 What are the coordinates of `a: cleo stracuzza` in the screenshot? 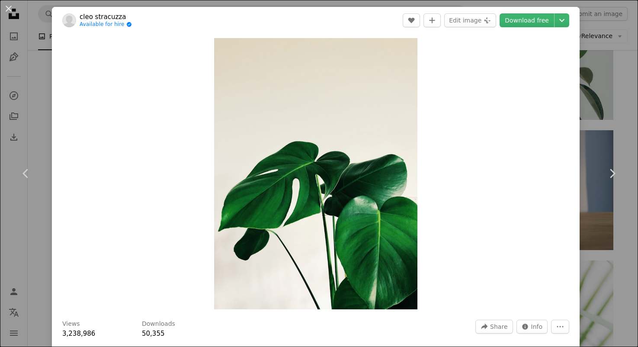 It's located at (105, 17).